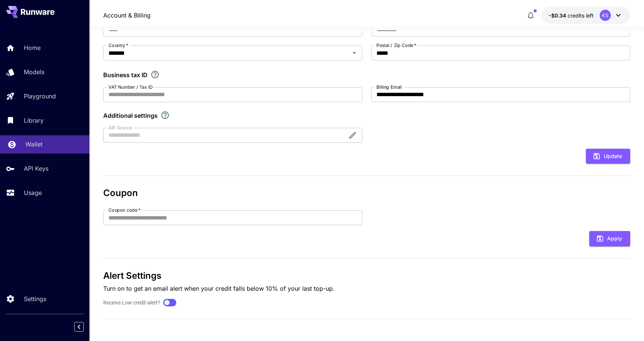 The height and width of the screenshot is (341, 644). Describe the element at coordinates (125, 210) in the screenshot. I see `label: Coupon code` at that location.